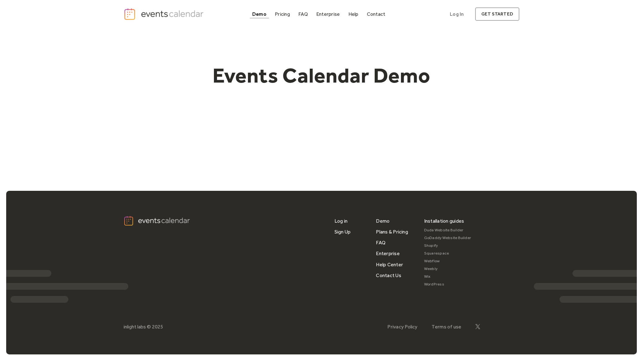 The height and width of the screenshot is (364, 643). What do you see at coordinates (457, 14) in the screenshot?
I see `a: Log In` at bounding box center [457, 14].